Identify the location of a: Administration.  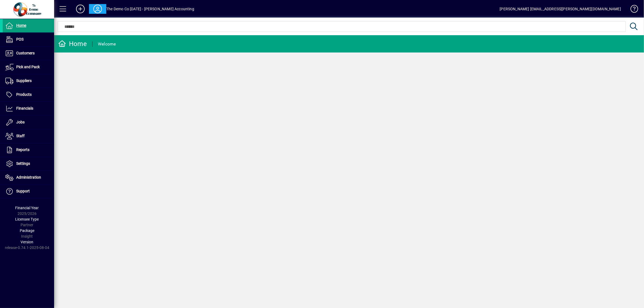
(29, 177).